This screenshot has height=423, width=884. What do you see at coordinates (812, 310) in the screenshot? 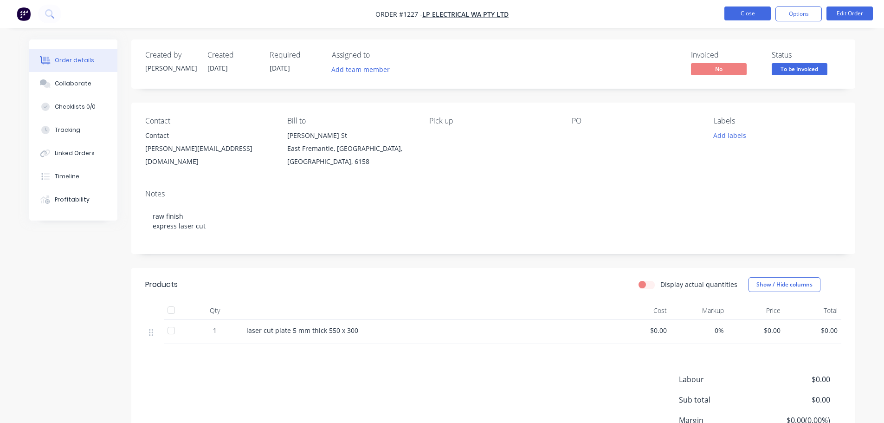
I see `div: Total` at bounding box center [812, 310].